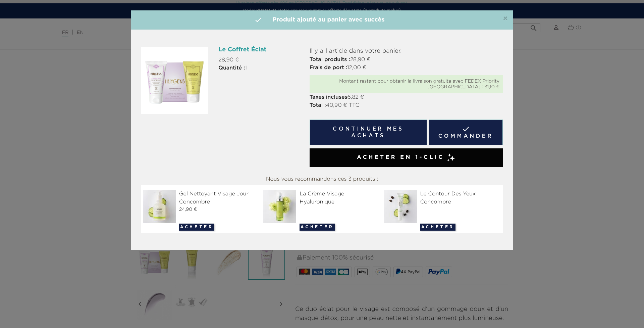  I want to click on img: Gel Nettoyant Visage Jour Concombre, so click(161, 206).